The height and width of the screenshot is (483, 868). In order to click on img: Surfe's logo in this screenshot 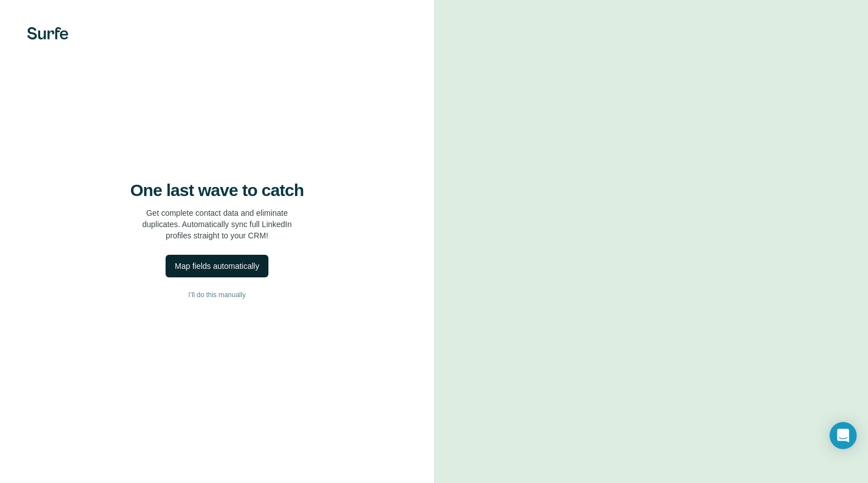, I will do `click(47, 34)`.